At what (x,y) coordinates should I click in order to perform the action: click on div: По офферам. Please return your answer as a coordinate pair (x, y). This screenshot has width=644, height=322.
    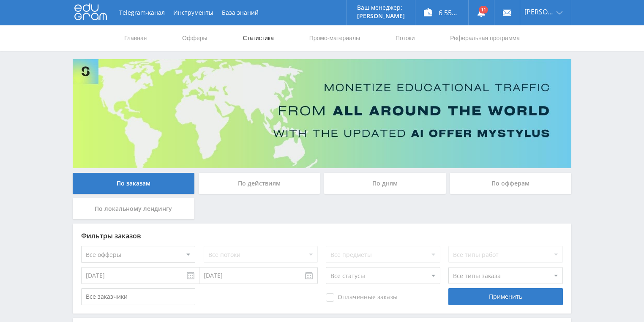
    Looking at the image, I should click on (511, 183).